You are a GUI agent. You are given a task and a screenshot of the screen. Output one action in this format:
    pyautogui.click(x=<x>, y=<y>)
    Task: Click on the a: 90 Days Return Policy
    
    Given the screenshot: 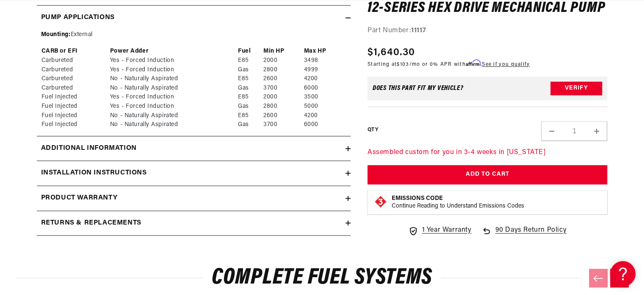 What is the action you would take?
    pyautogui.click(x=524, y=234)
    